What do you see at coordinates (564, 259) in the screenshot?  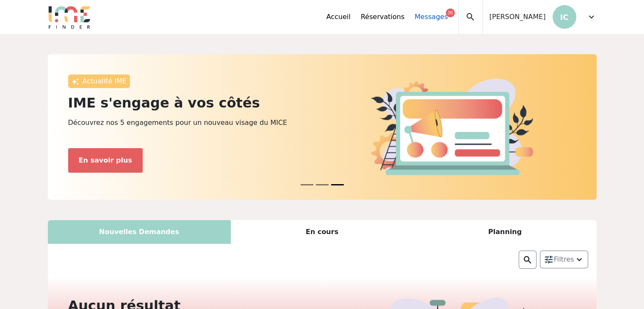 I see `span: Filtres` at bounding box center [564, 259].